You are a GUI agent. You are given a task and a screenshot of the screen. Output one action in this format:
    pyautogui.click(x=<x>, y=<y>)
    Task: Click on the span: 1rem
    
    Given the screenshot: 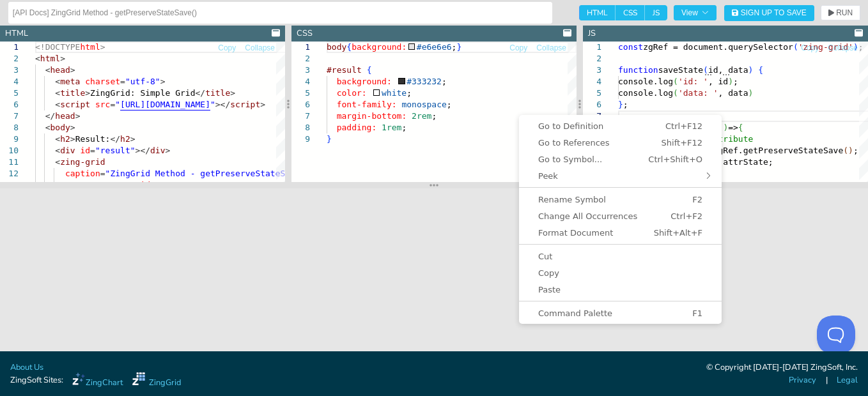 What is the action you would take?
    pyautogui.click(x=392, y=127)
    